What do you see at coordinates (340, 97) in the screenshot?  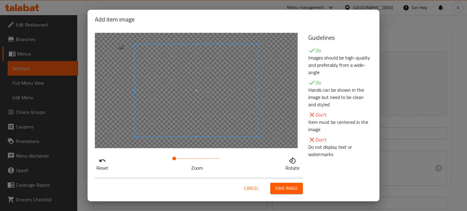 I see `p: Hands can be shown in the image but need to be clean and styled` at bounding box center [340, 97].